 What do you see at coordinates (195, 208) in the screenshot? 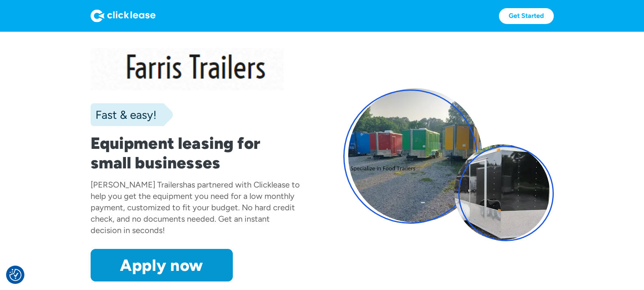
I see `div: has partnered with Clicklease to help you get the equipment you need for a low monthly payment, c...` at bounding box center [195, 208].